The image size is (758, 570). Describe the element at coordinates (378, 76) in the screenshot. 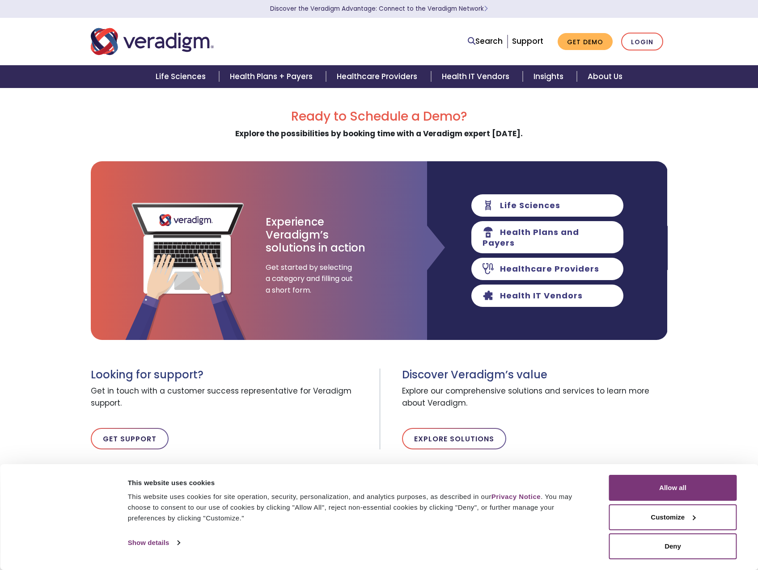

I see `a: Healthcare Providers` at that location.